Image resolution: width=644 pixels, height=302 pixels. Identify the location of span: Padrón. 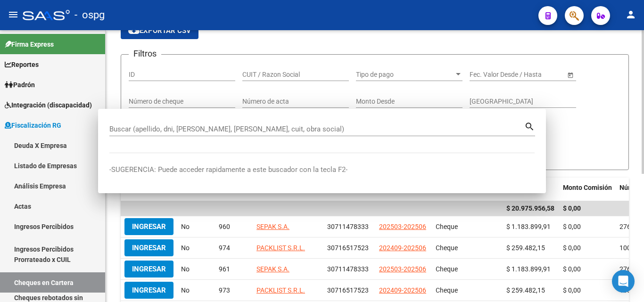
(20, 85).